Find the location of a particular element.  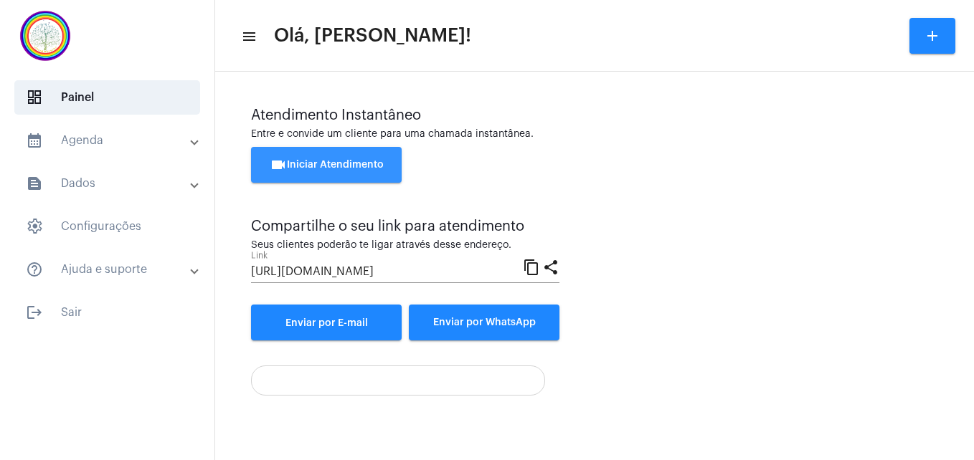

span: Iniciar Atendimento is located at coordinates (326, 165).